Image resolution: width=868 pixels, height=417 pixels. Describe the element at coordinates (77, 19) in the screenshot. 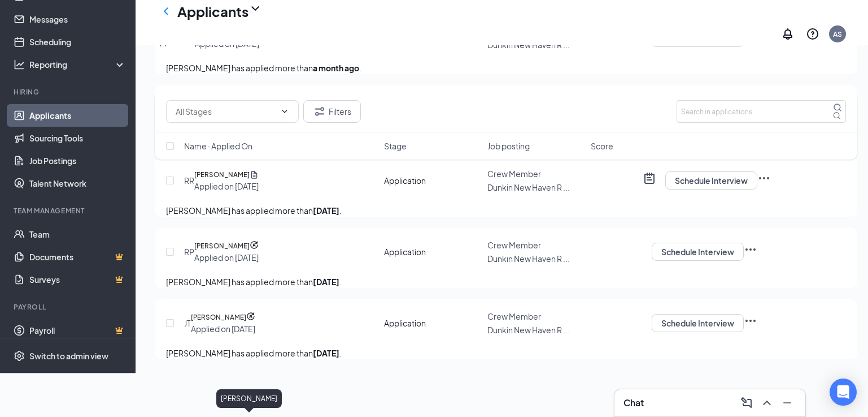

I see `a: Messages` at that location.